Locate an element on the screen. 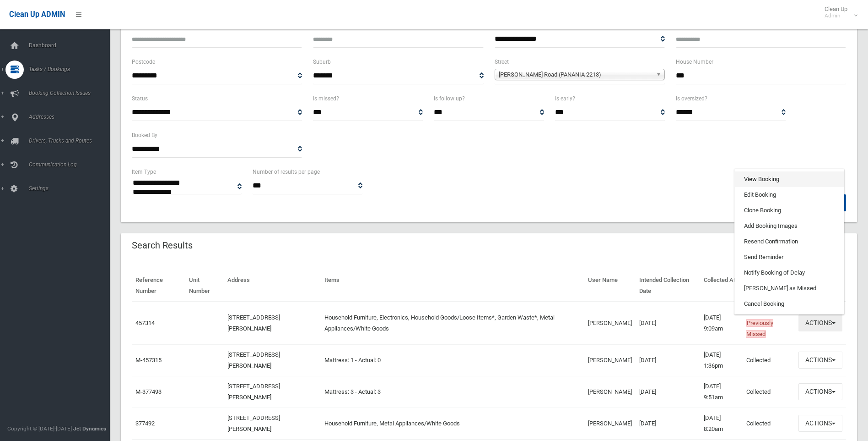 The width and height of the screenshot is (868, 441). label: Is oversized? is located at coordinates (691, 99).